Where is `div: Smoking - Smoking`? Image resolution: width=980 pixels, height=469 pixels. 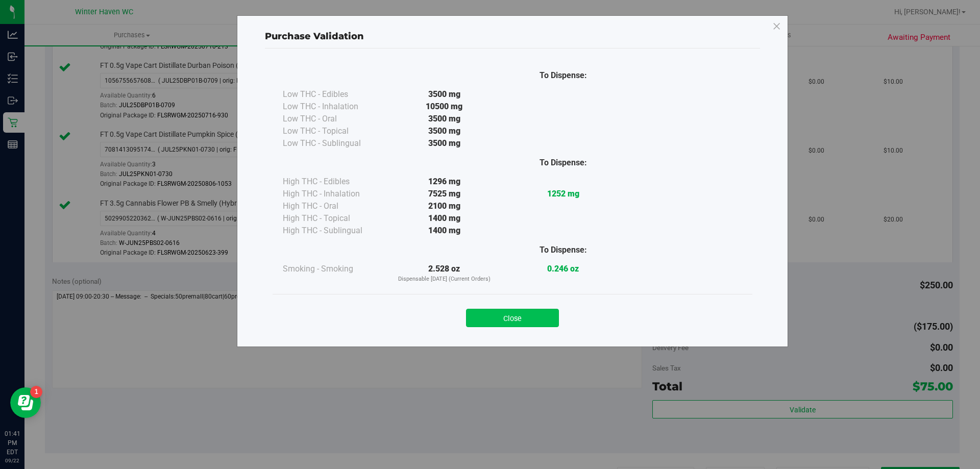
div: Smoking - Smoking is located at coordinates (334, 269).